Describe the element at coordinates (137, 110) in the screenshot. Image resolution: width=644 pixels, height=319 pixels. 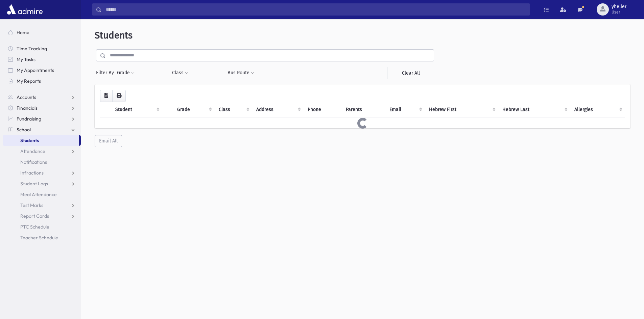
I see `th: Student` at that location.